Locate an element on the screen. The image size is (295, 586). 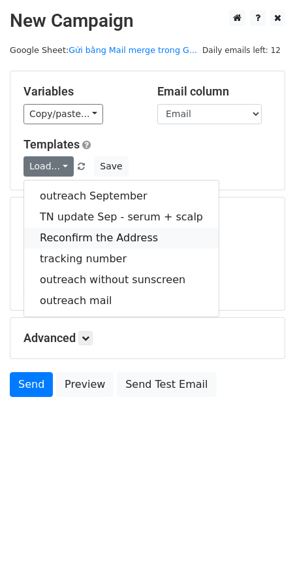
h5: Advanced is located at coordinates (148, 338).